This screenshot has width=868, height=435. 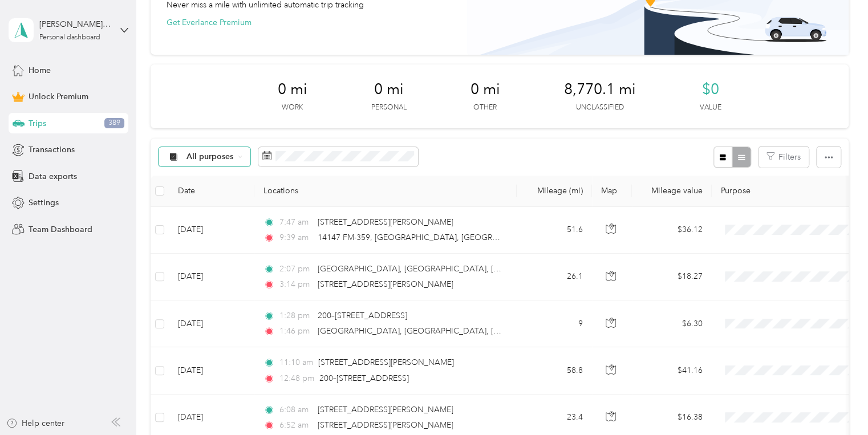 What do you see at coordinates (70, 38) in the screenshot?
I see `div: Personal dashboard` at bounding box center [70, 38].